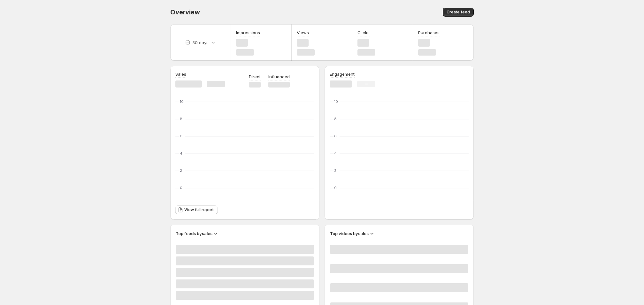 The width and height of the screenshot is (644, 305). What do you see at coordinates (364, 33) in the screenshot?
I see `h3: Clicks` at bounding box center [364, 33].